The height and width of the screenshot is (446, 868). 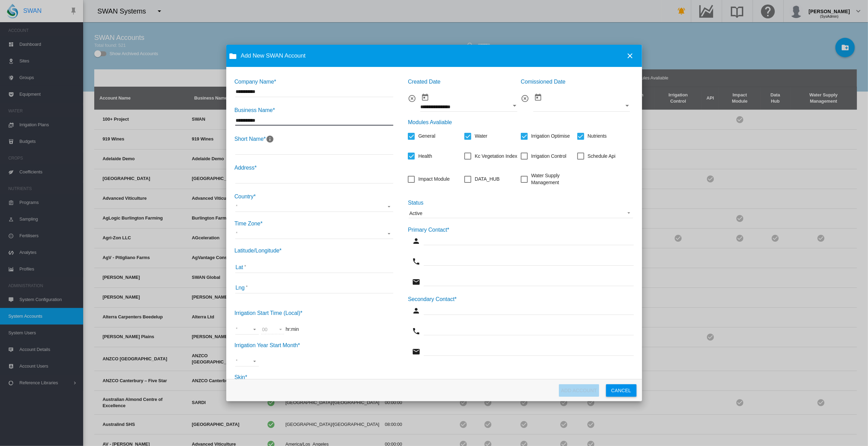 What do you see at coordinates (246, 167) in the screenshot?
I see `label: Address*` at bounding box center [246, 167].